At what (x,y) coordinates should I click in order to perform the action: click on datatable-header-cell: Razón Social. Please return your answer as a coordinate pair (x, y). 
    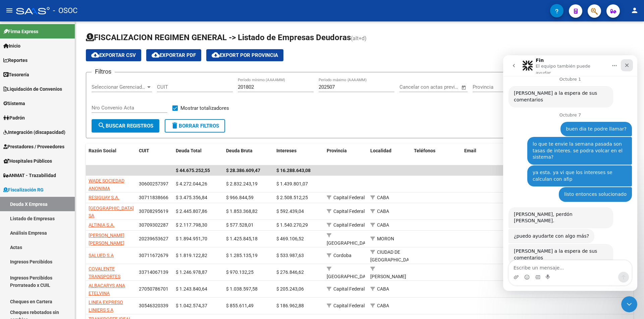
    Looking at the image, I should click on (111, 155).